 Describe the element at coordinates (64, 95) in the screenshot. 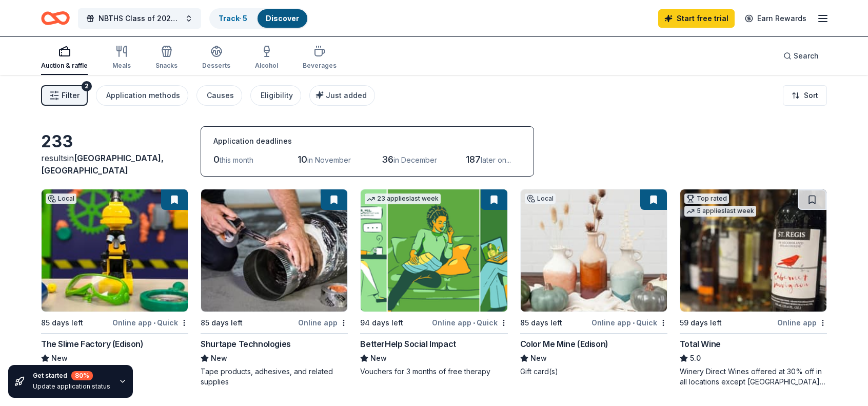

I see `button: Filter2` at that location.